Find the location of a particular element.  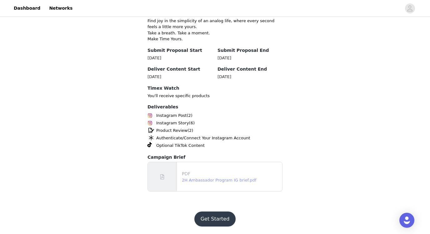

span: Take a breath. Take a moment. is located at coordinates (179, 33).